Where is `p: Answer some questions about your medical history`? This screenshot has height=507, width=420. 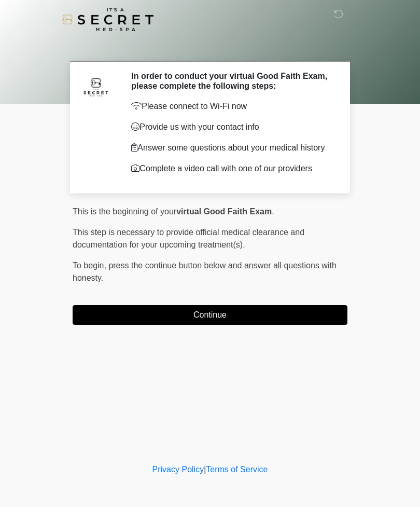 p: Answer some questions about your medical history is located at coordinates (231, 148).